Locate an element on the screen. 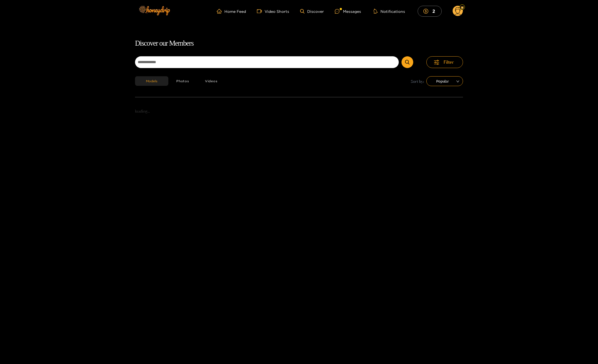 This screenshot has height=364, width=598. button: Photos is located at coordinates (182, 81).